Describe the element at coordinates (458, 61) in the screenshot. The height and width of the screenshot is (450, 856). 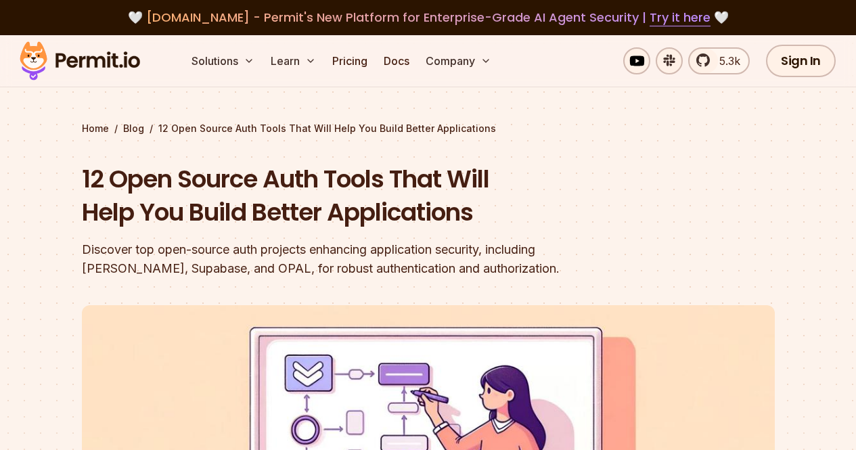
I see `button: Company` at that location.